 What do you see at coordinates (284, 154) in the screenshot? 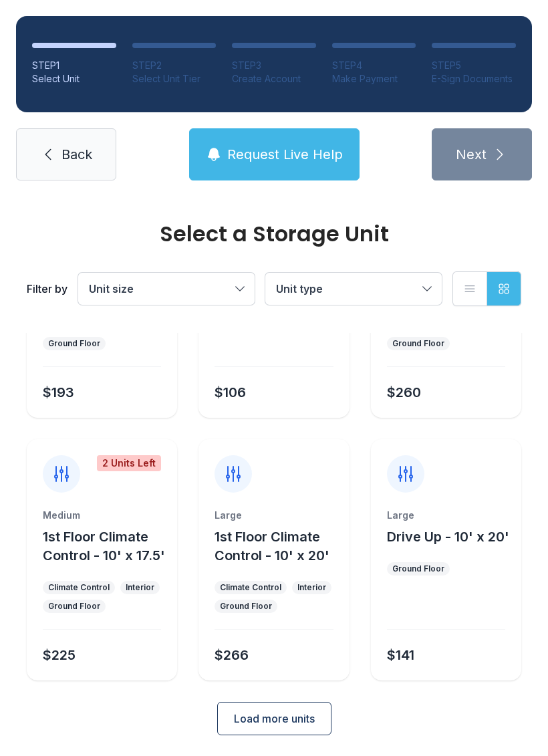
I see `span: Request Live Help` at bounding box center [284, 154].